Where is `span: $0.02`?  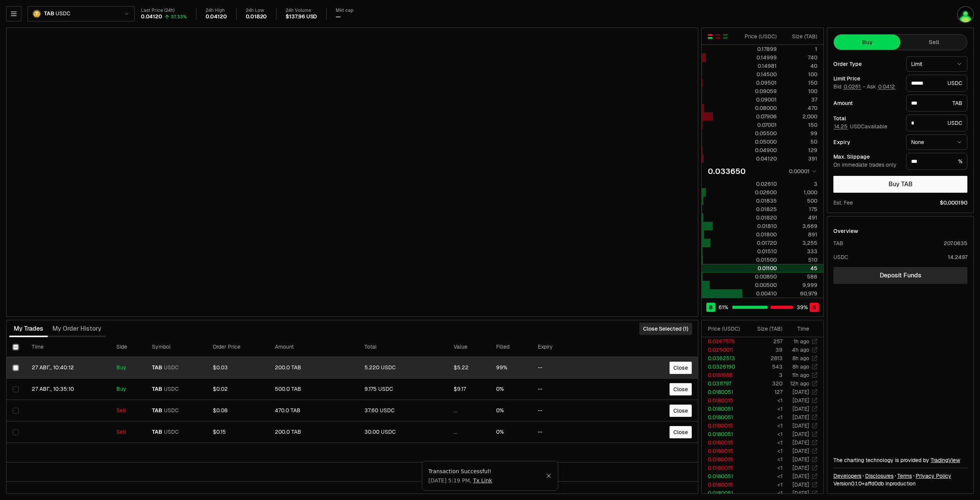 span: $0.02 is located at coordinates (220, 388).